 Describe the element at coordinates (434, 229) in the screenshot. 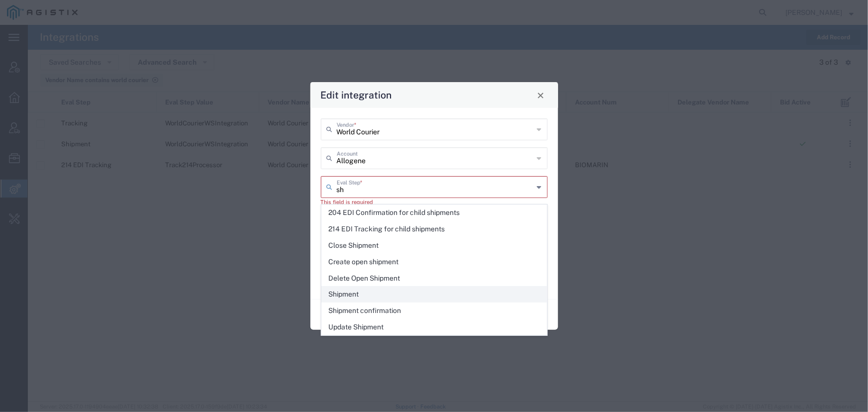

I see `span: 214 EDI Tracking for child shipments` at that location.